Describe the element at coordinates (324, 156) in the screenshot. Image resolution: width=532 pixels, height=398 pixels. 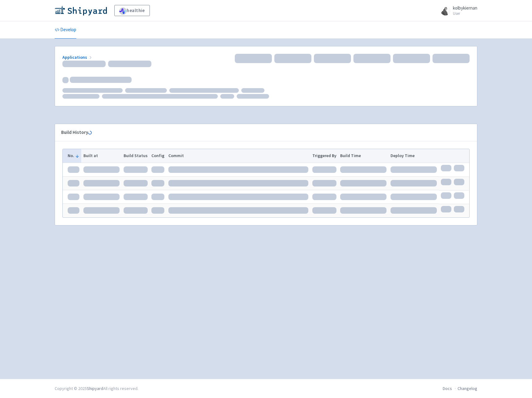
I see `th: Triggered By` at that location.